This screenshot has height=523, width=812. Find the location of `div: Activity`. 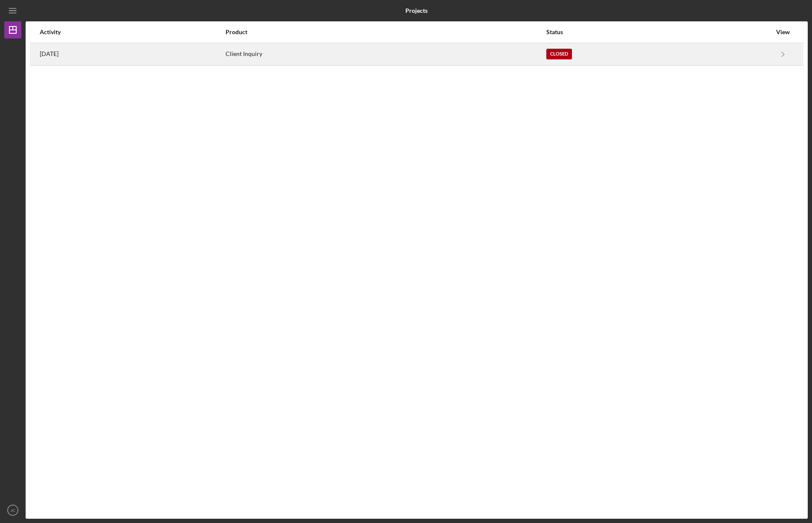

div: Activity is located at coordinates (132, 32).